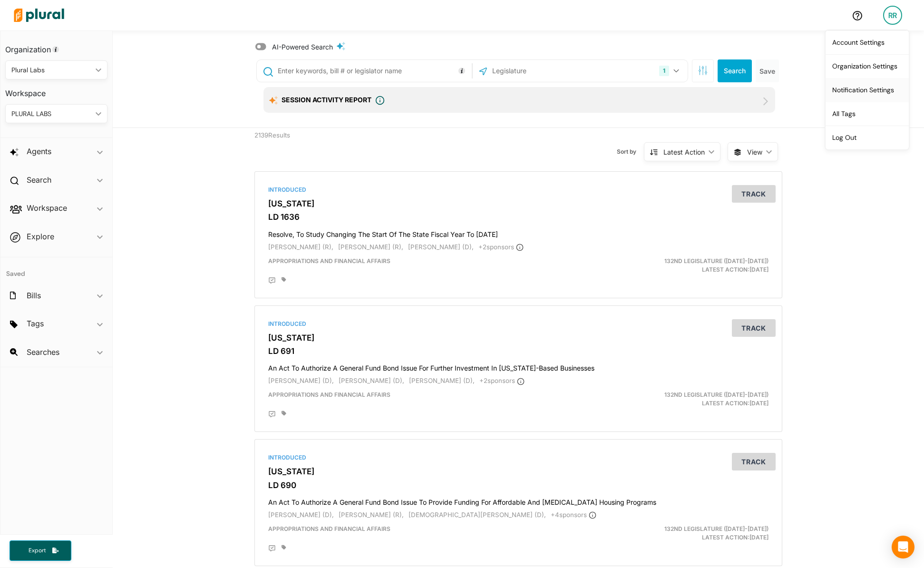 The width and height of the screenshot is (924, 568). What do you see at coordinates (39, 151) in the screenshot?
I see `h2: Agents` at bounding box center [39, 151].